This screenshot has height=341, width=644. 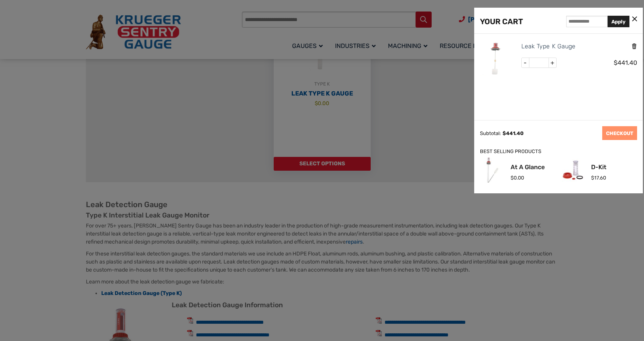 What do you see at coordinates (558, 152) in the screenshot?
I see `div: BEST SELLING PRODUCTS` at bounding box center [558, 152].